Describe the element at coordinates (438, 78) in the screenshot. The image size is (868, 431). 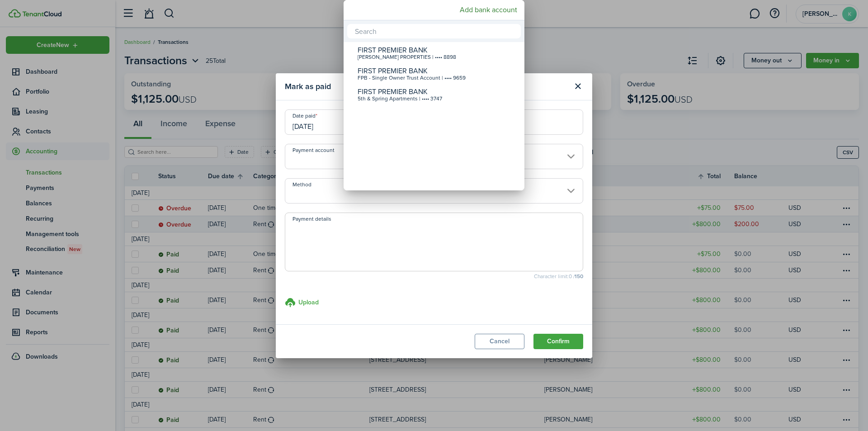
I see `div: FPB - Single Owner Trust Account | •••• 9659` at that location.